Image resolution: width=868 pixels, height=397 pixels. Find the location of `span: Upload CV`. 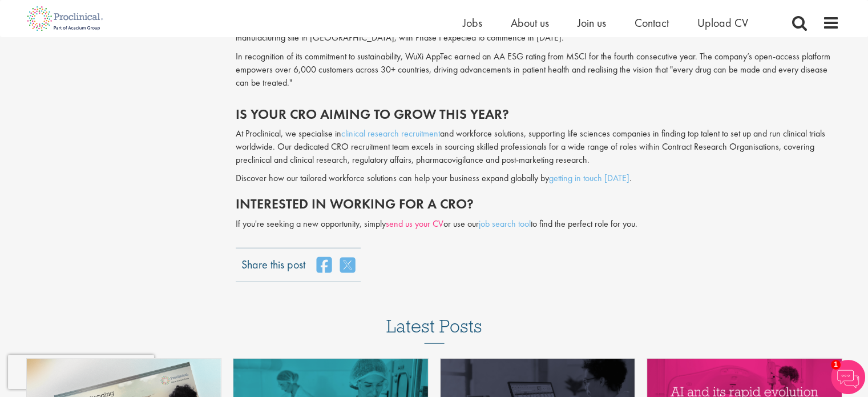

span: Upload CV is located at coordinates (722, 23).